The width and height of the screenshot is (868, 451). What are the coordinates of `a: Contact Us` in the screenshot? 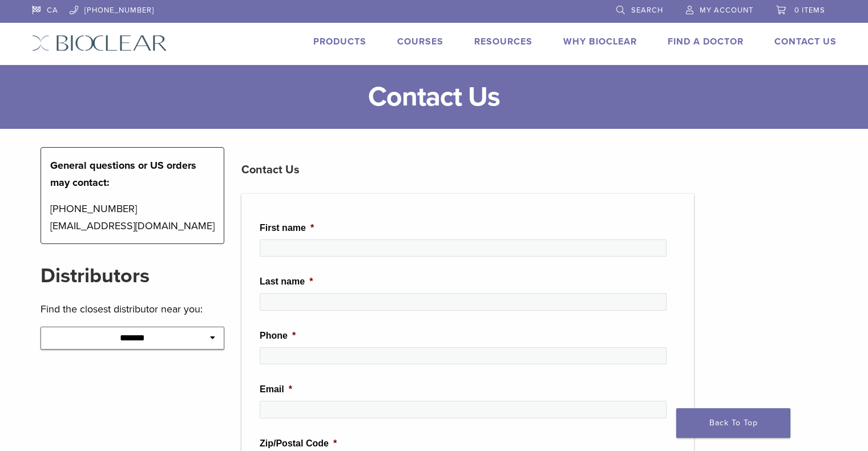 It's located at (805, 41).